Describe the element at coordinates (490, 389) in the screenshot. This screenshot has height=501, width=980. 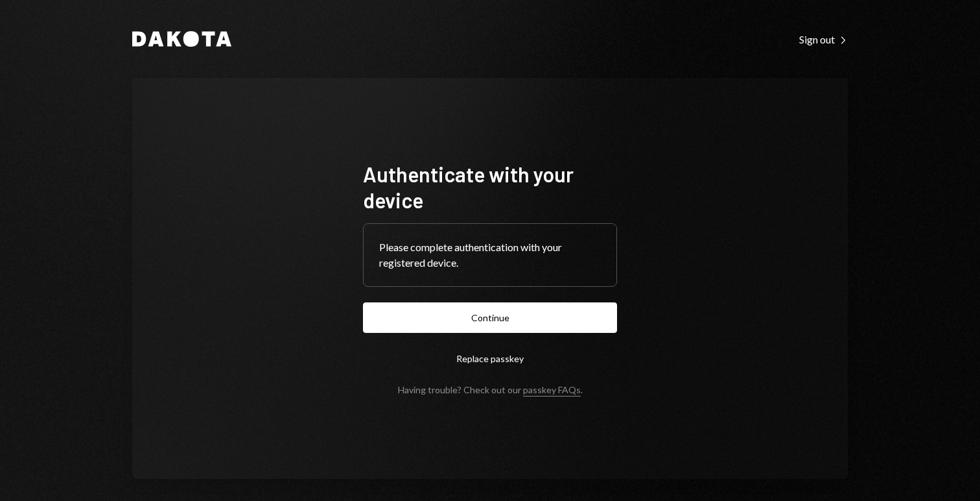
I see `div: Having trouble? Check out our .` at that location.